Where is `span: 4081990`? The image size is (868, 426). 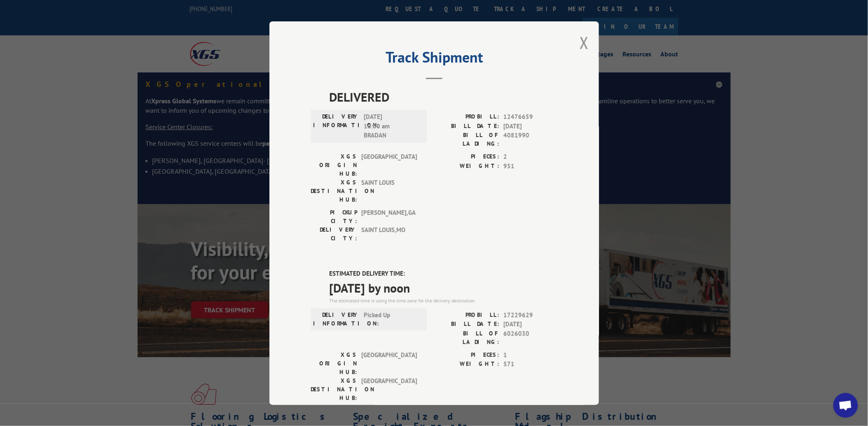
span: 4081990 is located at coordinates (531, 140).